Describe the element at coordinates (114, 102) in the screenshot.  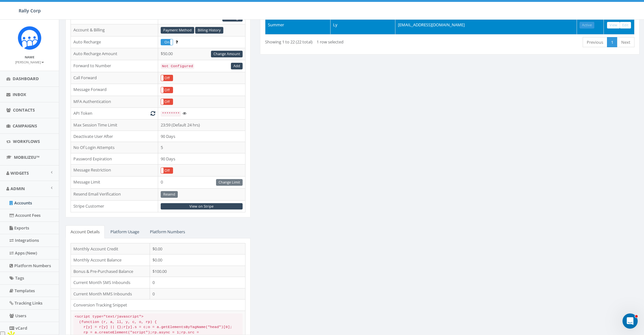
I see `td: MFA Authentication` at that location.